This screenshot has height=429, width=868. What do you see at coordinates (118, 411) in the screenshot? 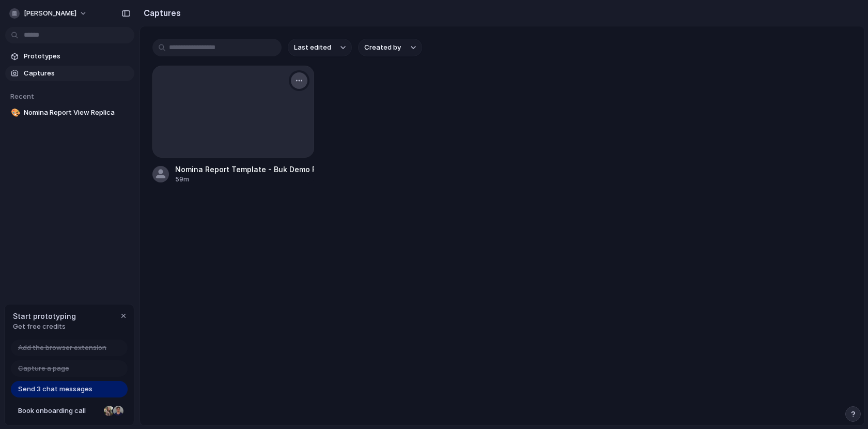
I see `div: Christian Iacullo` at bounding box center [118, 411].